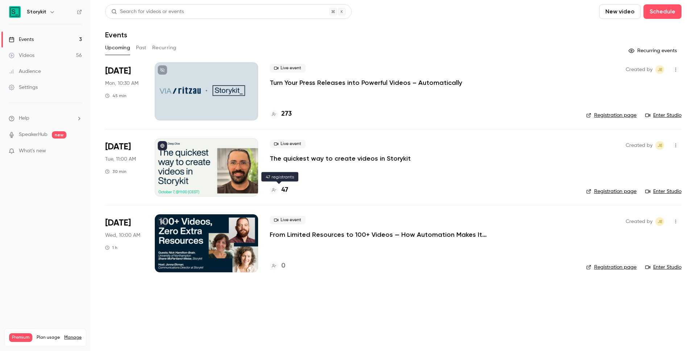  What do you see at coordinates (340, 158) in the screenshot?
I see `a: The quickest way to create videos in Storykit` at bounding box center [340, 158].